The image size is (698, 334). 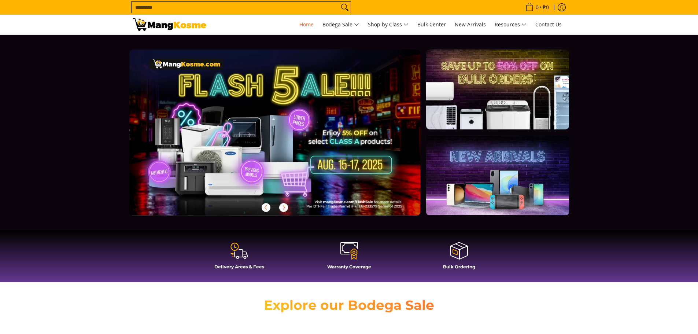 I want to click on button: Search, so click(x=345, y=7).